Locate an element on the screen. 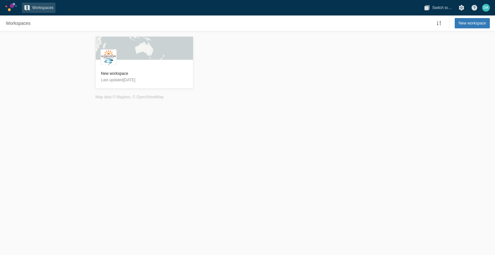  span: Switch to… is located at coordinates (442, 8).